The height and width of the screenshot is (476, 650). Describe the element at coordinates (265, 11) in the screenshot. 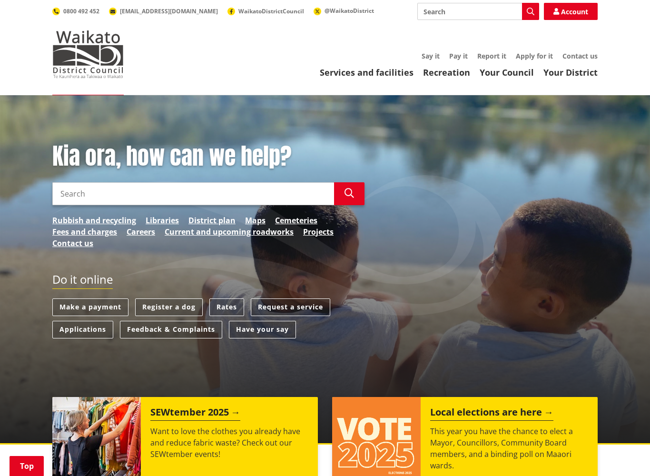

I see `a: WaikatoDistrictCouncil` at that location.